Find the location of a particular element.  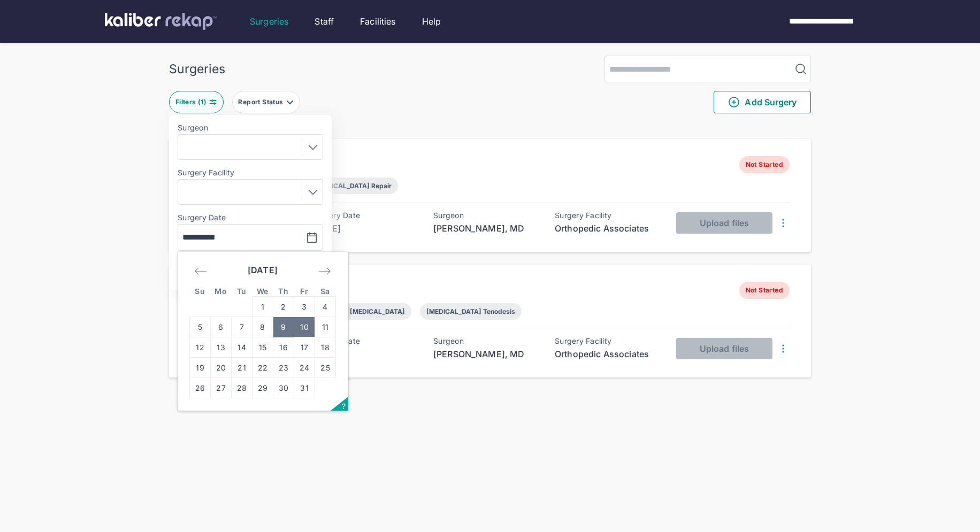

a: Surgeries is located at coordinates (270, 21).